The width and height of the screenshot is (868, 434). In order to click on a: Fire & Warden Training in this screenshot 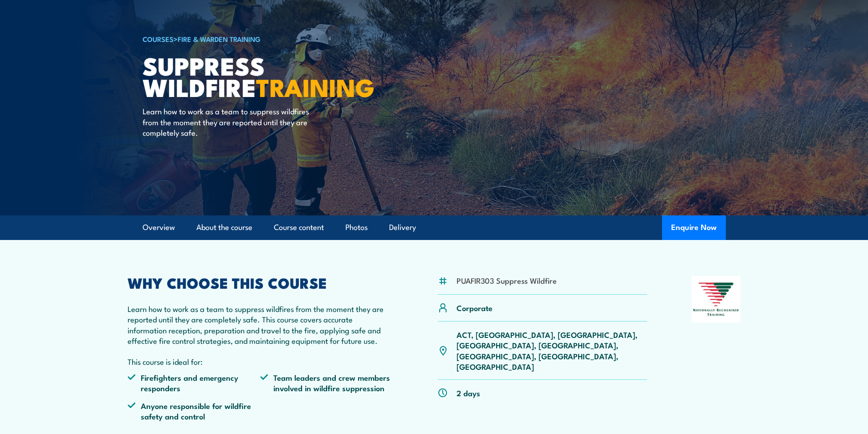, I will do `click(219, 38)`.